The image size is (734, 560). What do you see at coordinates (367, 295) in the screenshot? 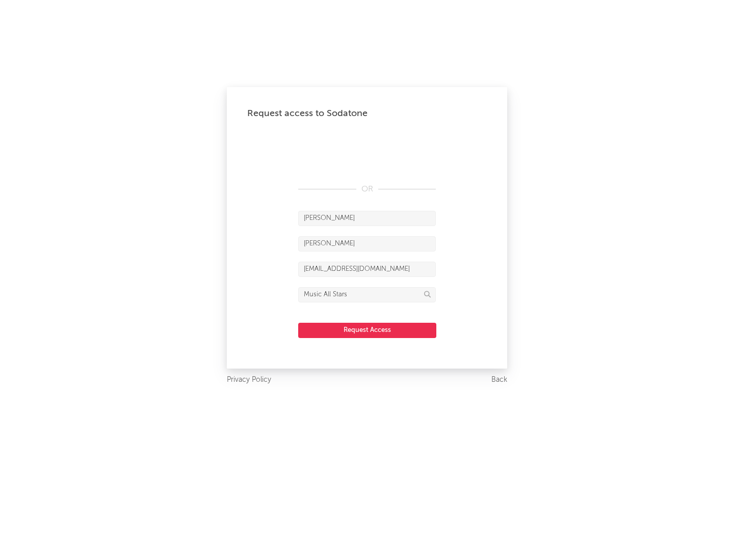
I see `input: Division` at bounding box center [367, 295].